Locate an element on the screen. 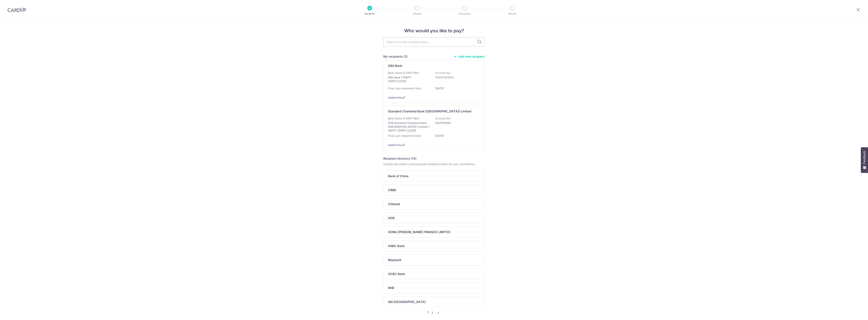 The width and height of the screenshot is (868, 320). p: Bank of China is located at coordinates (398, 176).